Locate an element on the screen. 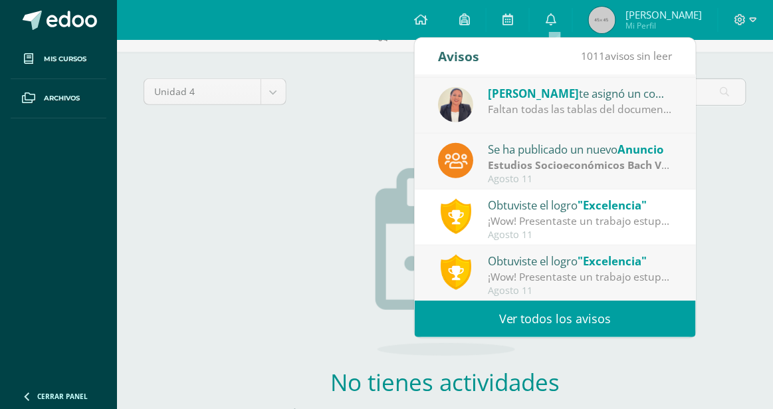 The width and height of the screenshot is (773, 409). a: Ver todos los avisos is located at coordinates (555, 319).